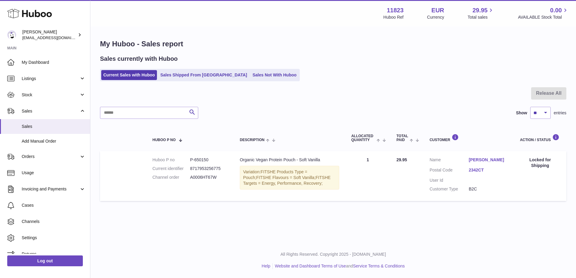 The height and width of the screenshot is (278, 576). What do you see at coordinates (449, 180) in the screenshot?
I see `dt: User Id` at bounding box center [449, 180].